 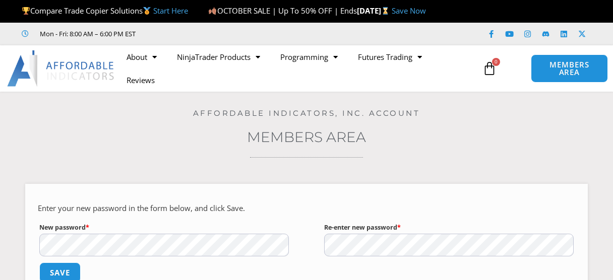 I want to click on span: 0, so click(x=496, y=62).